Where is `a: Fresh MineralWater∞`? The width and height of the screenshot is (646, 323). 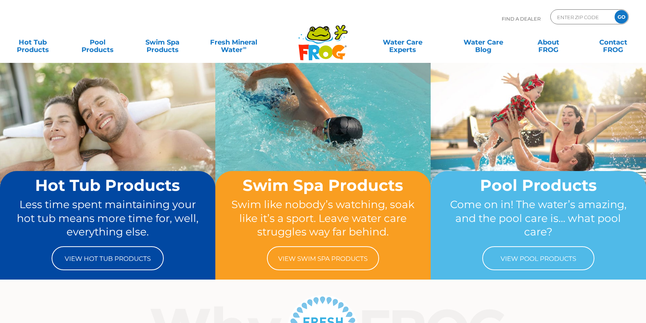 a: Fresh MineralWater∞ is located at coordinates (234, 42).